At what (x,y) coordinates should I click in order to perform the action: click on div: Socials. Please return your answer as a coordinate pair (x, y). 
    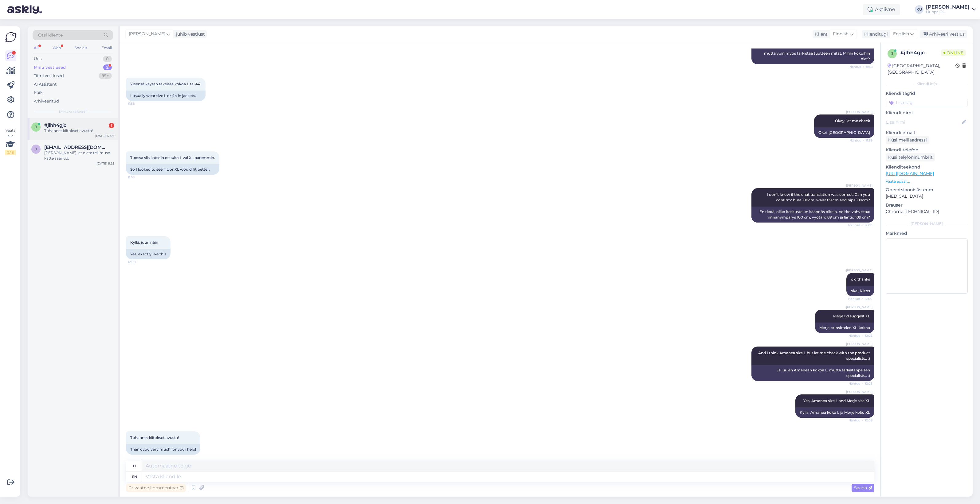
    Looking at the image, I should click on (81, 48).